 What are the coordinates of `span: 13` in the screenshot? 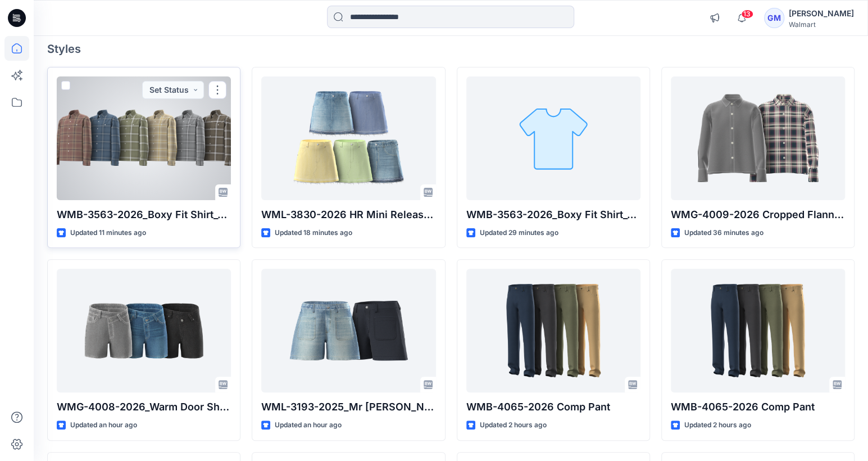 It's located at (748, 14).